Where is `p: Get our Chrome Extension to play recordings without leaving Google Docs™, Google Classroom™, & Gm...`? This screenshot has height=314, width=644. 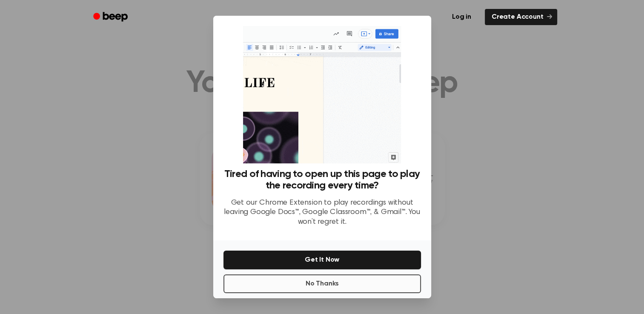
p: Get our Chrome Extension to play recordings without leaving Google Docs™, Google Classroom™, & Gm... is located at coordinates (322, 213).